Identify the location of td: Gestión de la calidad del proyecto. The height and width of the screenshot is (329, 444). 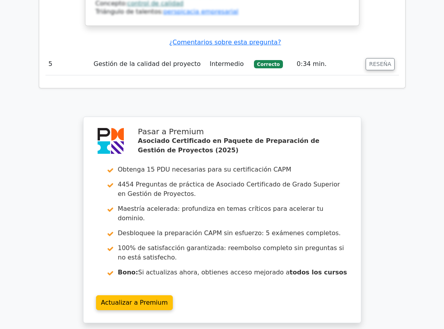
(149, 64).